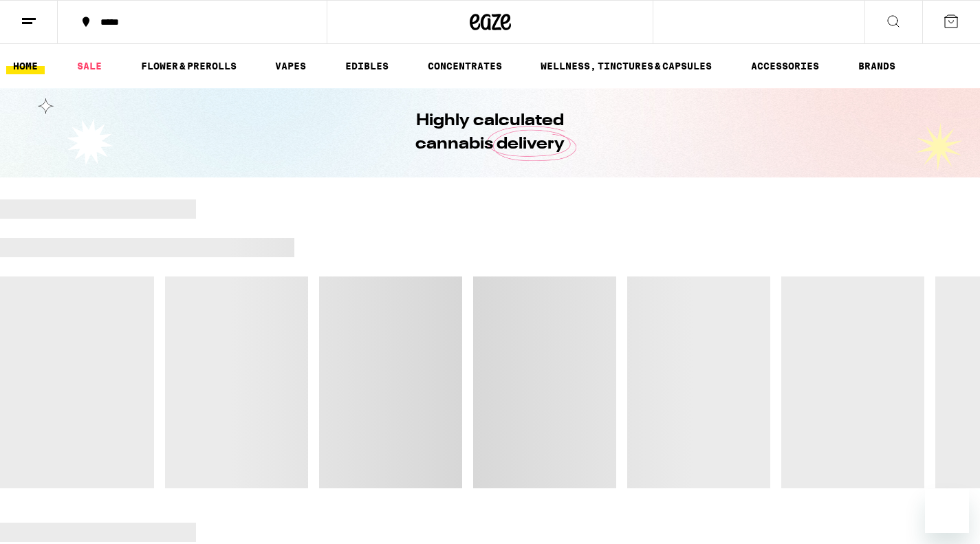 The height and width of the screenshot is (544, 980). Describe the element at coordinates (188, 66) in the screenshot. I see `a: FLOWER & PREROLLS` at that location.